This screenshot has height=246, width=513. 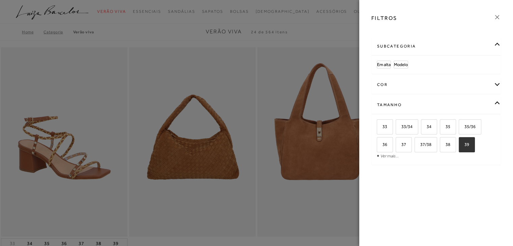 I want to click on input: 35/36, so click(x=461, y=128).